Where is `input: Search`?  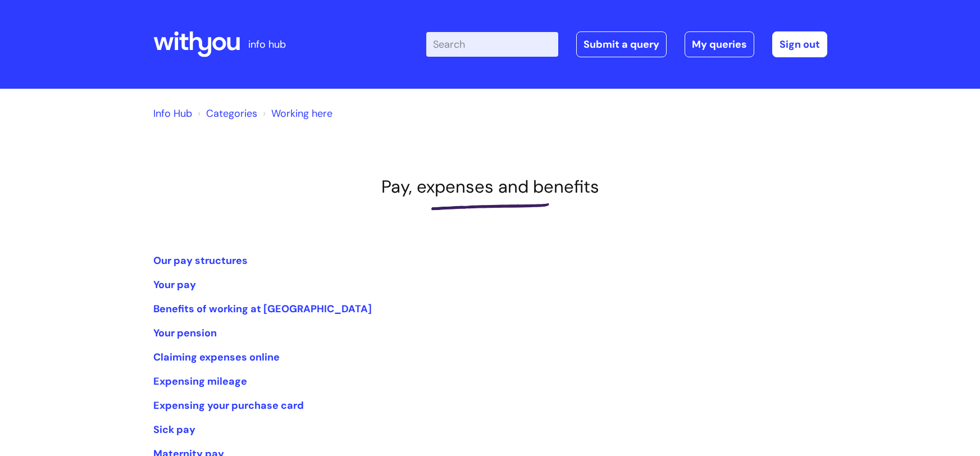
input: Search is located at coordinates (492, 44).